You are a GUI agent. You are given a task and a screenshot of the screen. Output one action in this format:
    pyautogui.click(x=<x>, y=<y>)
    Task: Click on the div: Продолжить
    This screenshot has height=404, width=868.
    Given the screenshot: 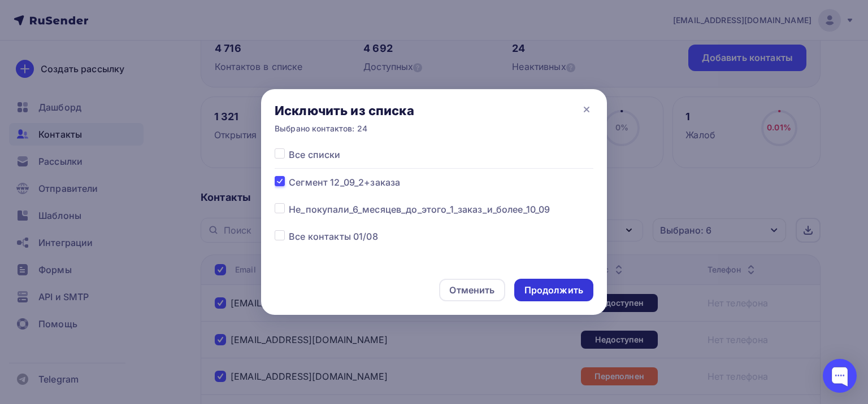 What is the action you would take?
    pyautogui.click(x=554, y=290)
    